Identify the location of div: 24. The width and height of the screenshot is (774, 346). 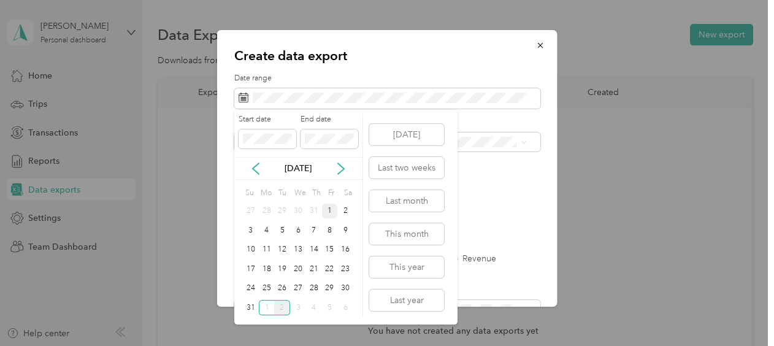
(251, 288).